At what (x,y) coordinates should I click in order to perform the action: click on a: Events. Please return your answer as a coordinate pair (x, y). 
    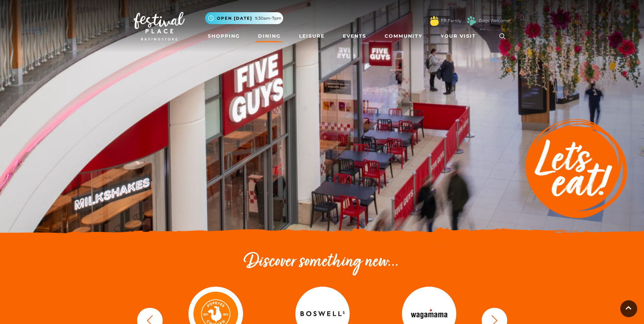
    Looking at the image, I should click on (355, 36).